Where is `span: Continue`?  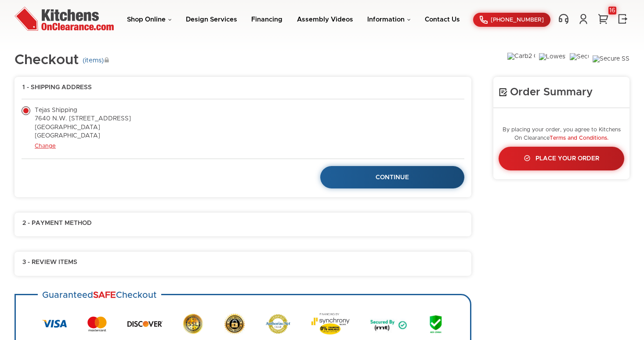
span: Continue is located at coordinates (393, 178).